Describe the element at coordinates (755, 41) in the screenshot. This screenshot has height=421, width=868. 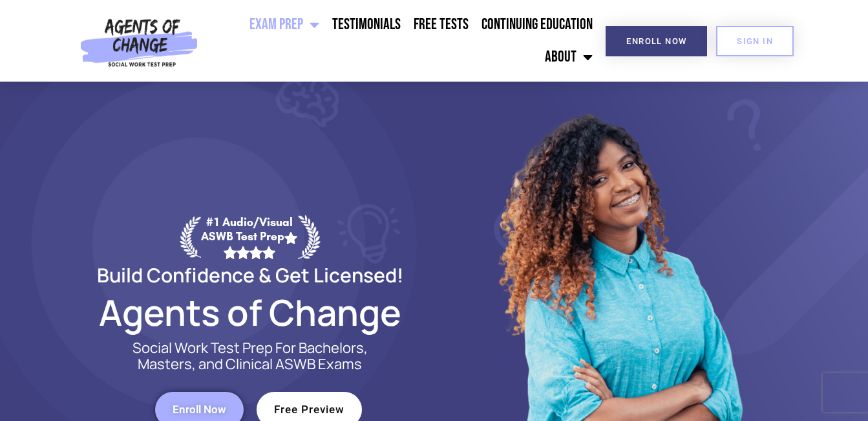
I see `span: SIGN IN` at that location.